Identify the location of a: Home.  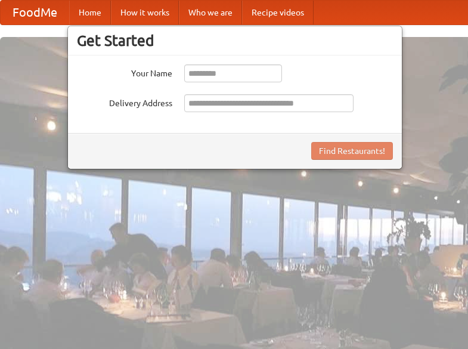
(90, 13).